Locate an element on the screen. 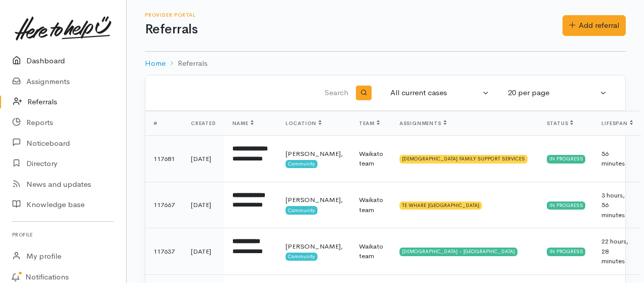 This screenshot has width=644, height=283. span: 3 hours, 56 minutes is located at coordinates (613, 205).